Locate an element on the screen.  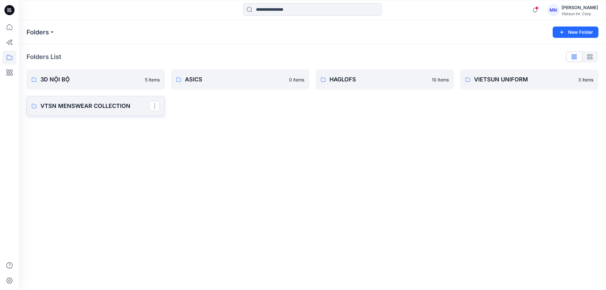
a: Folders is located at coordinates (38, 32).